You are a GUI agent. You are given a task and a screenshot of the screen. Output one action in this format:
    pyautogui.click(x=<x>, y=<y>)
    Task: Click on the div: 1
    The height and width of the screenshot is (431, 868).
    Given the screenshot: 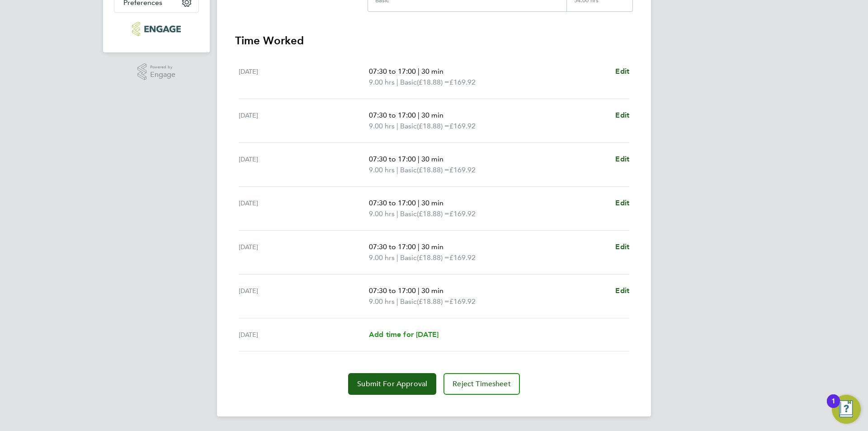 What is the action you would take?
    pyautogui.click(x=833, y=407)
    